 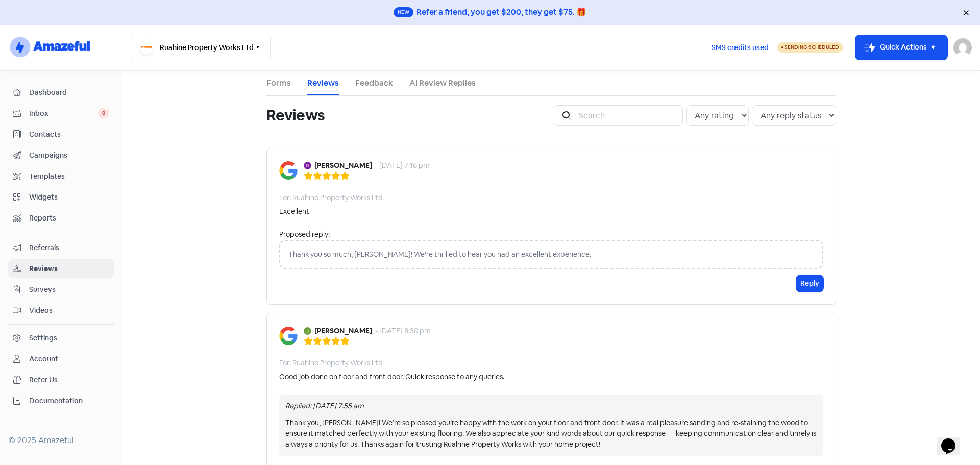 I want to click on a: Videos, so click(x=61, y=310).